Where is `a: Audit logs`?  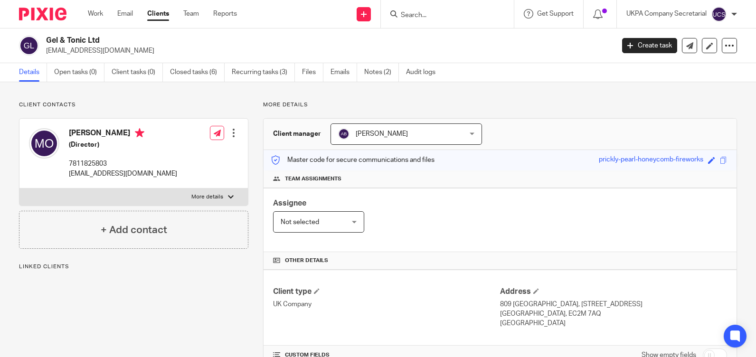 a: Audit logs is located at coordinates (424, 72).